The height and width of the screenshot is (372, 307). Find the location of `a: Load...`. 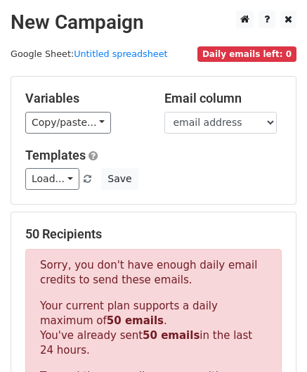

a: Load... is located at coordinates (52, 179).